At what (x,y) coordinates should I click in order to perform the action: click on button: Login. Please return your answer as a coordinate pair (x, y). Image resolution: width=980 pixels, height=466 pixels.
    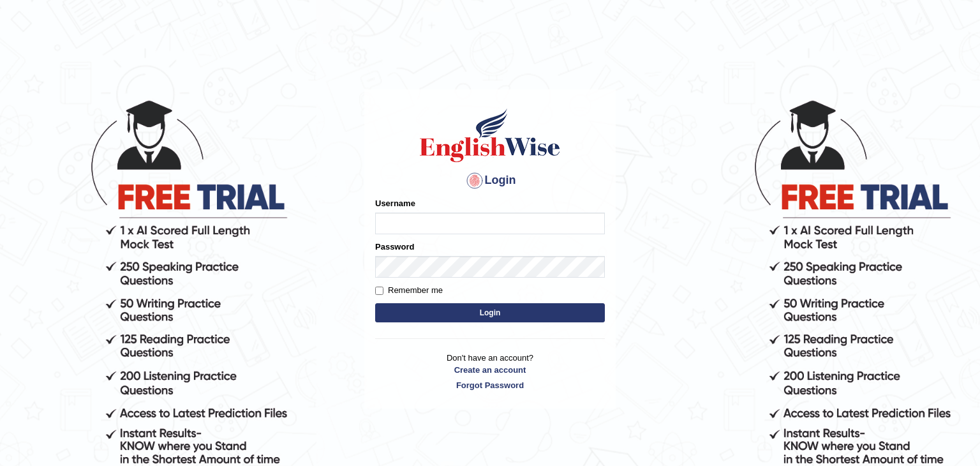
    Looking at the image, I should click on (490, 313).